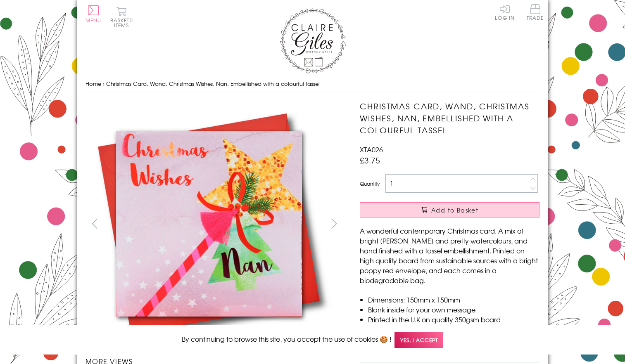 Image resolution: width=625 pixels, height=364 pixels. Describe the element at coordinates (455, 210) in the screenshot. I see `span: Add to Basket` at that location.